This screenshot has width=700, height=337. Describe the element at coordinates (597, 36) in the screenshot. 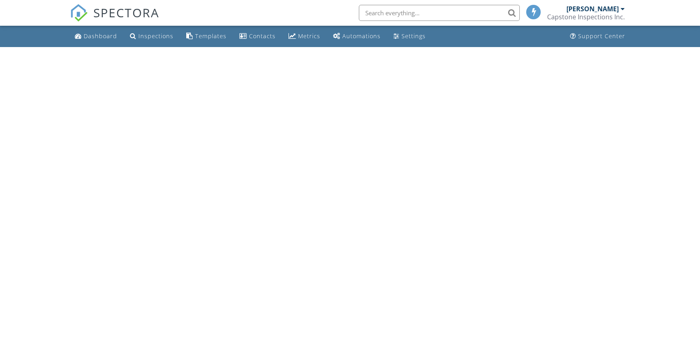

I see `a: Support Center` at that location.